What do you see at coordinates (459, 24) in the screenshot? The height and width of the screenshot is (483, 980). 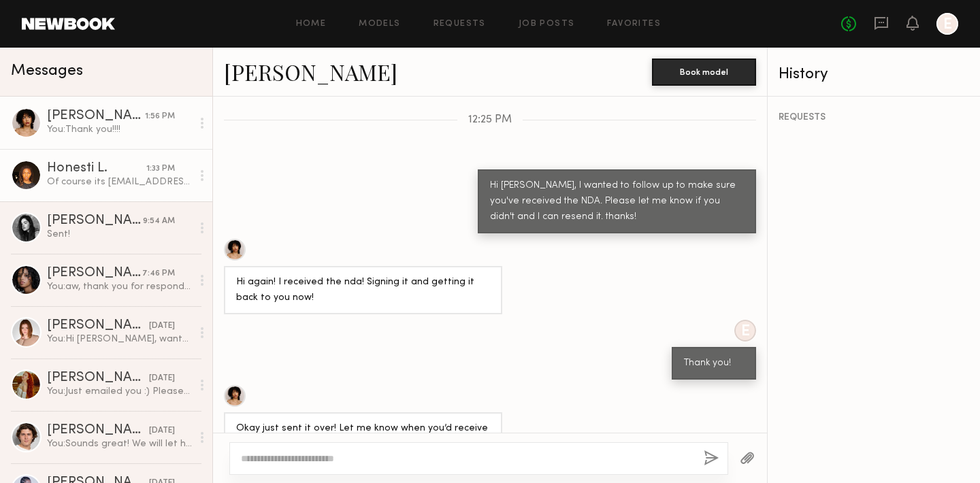 I see `a: Requests` at bounding box center [459, 24].